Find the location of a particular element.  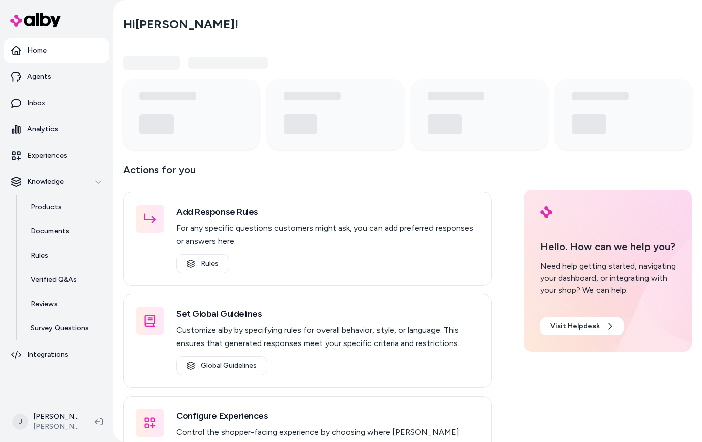

p: Agents is located at coordinates (39, 77).